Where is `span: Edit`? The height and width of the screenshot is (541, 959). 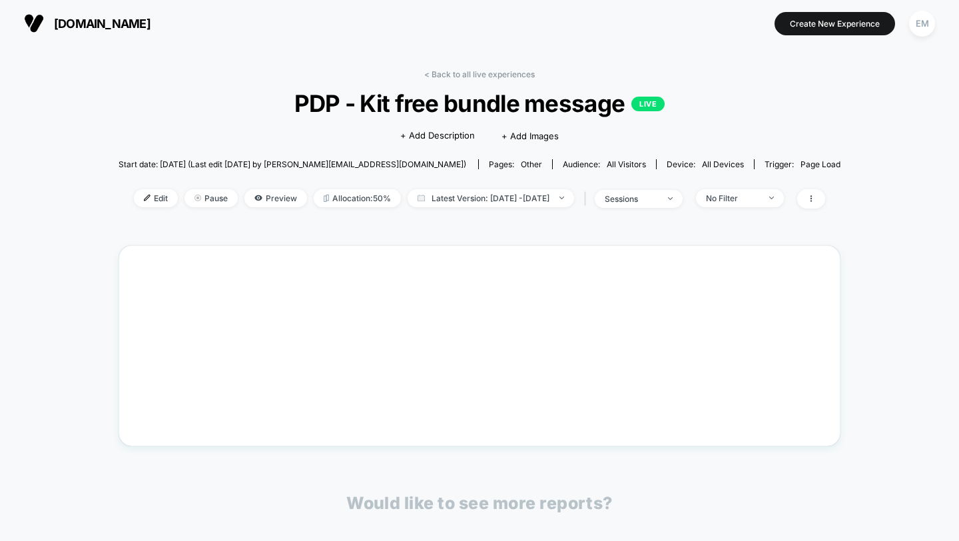 span: Edit is located at coordinates (156, 198).